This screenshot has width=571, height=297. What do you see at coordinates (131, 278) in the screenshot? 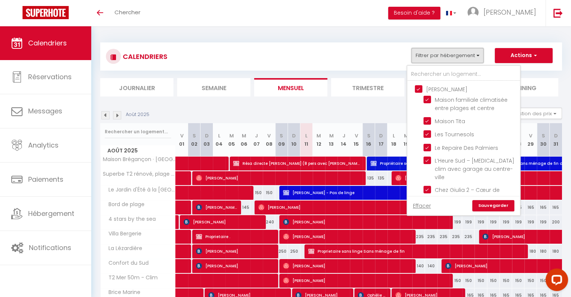
I see `span: T2 Mer 50m - Clim` at bounding box center [131, 278].